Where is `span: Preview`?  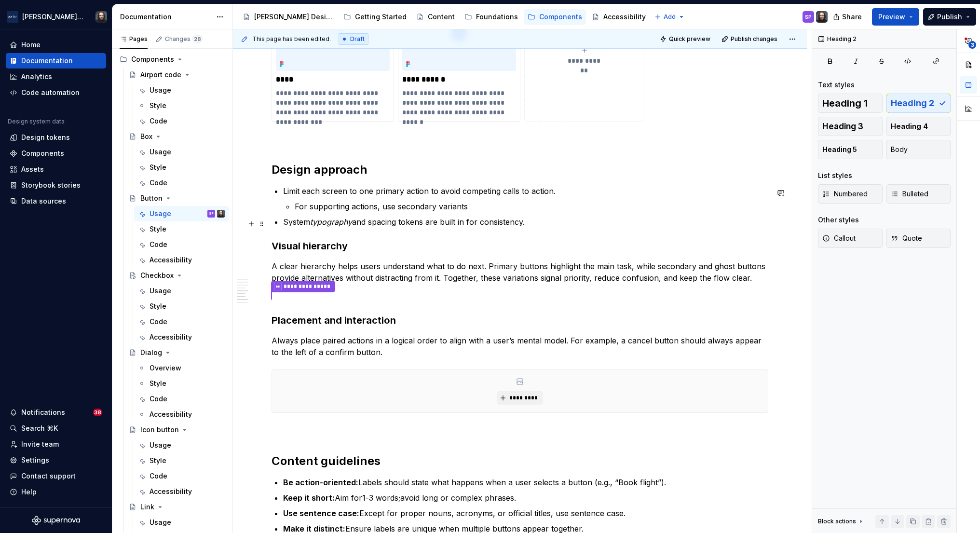 span: Preview is located at coordinates (892, 17).